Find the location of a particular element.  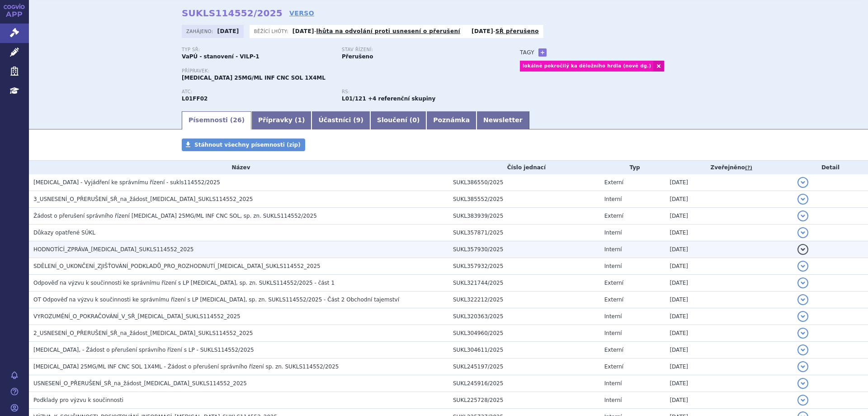

td: SUKL245197/2025 is located at coordinates (524, 366).